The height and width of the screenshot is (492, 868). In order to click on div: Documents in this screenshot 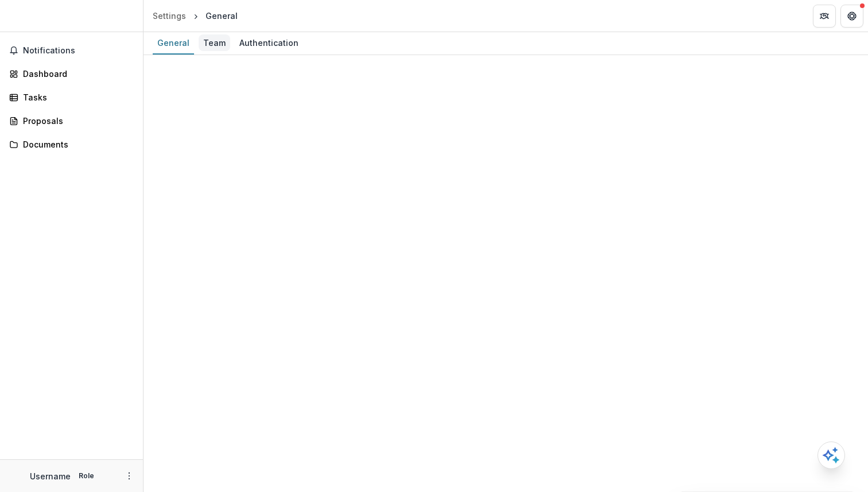, I will do `click(76, 144)`.